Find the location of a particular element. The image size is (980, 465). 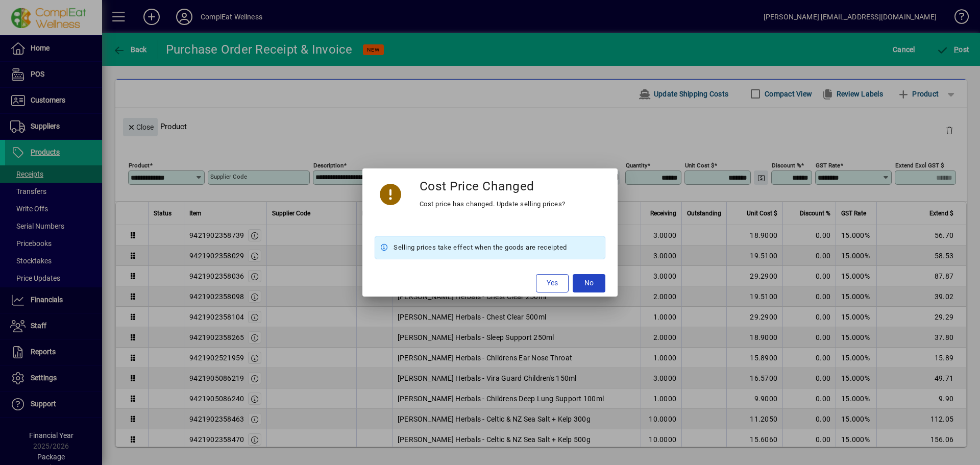

button: No is located at coordinates (589, 283).